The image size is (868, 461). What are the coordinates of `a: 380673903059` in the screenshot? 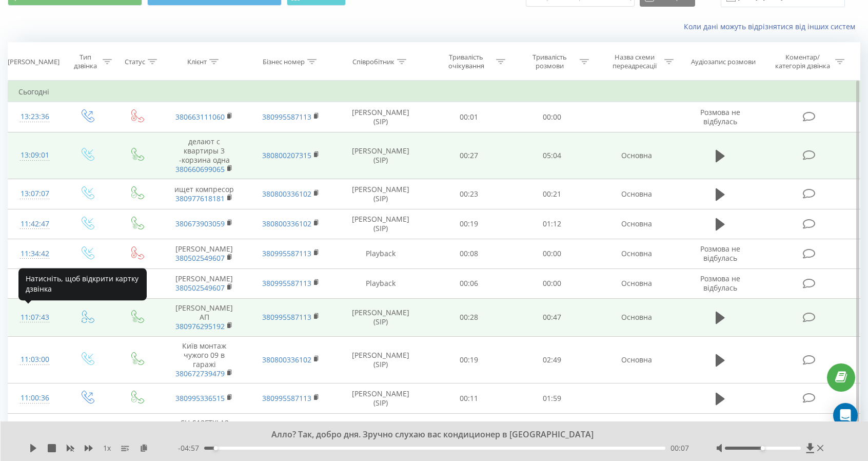 It's located at (200, 223).